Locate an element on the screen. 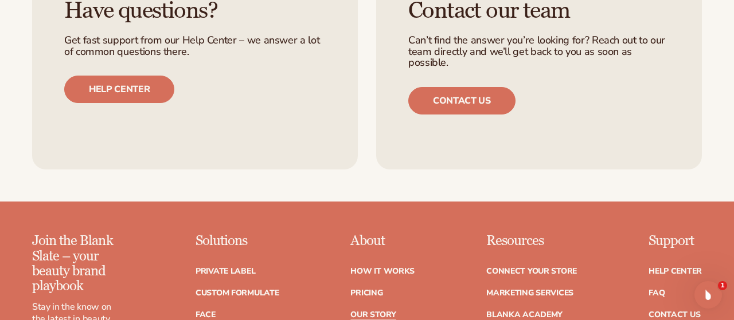 This screenshot has height=320, width=734. a: Pricing is located at coordinates (366, 293).